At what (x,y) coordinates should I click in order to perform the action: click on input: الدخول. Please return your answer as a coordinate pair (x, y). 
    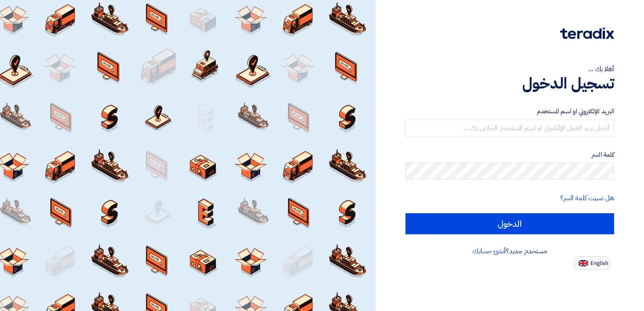
    Looking at the image, I should click on (509, 224).